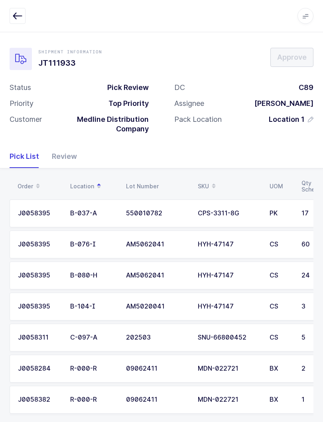  What do you see at coordinates (22, 104) in the screenshot?
I see `div: Priority` at bounding box center [22, 104].